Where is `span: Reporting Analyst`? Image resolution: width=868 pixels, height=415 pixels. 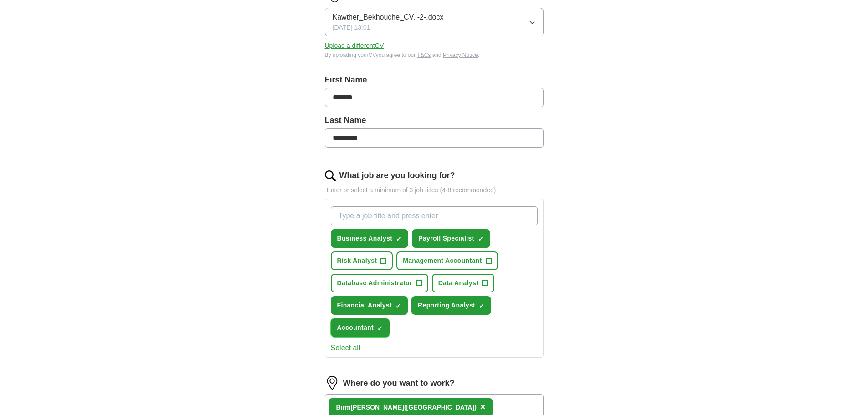 span: Reporting Analyst is located at coordinates (447, 305).